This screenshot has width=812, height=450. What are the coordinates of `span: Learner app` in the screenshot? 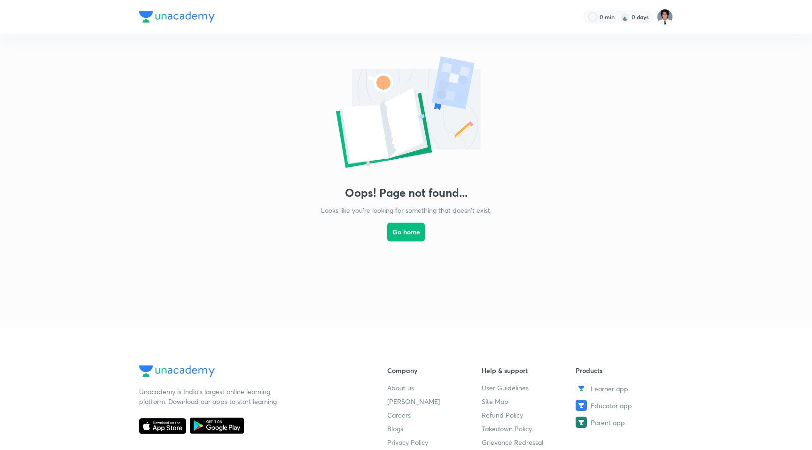 It's located at (609, 389).